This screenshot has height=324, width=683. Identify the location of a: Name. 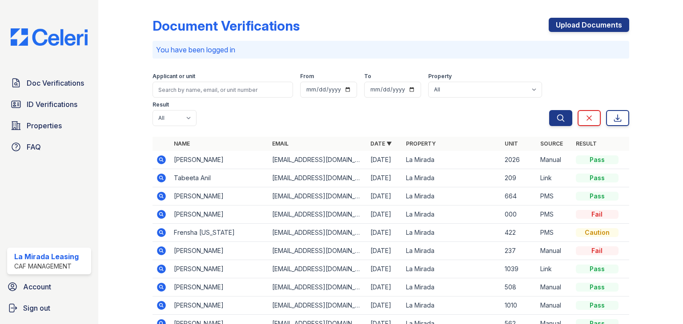
(182, 144).